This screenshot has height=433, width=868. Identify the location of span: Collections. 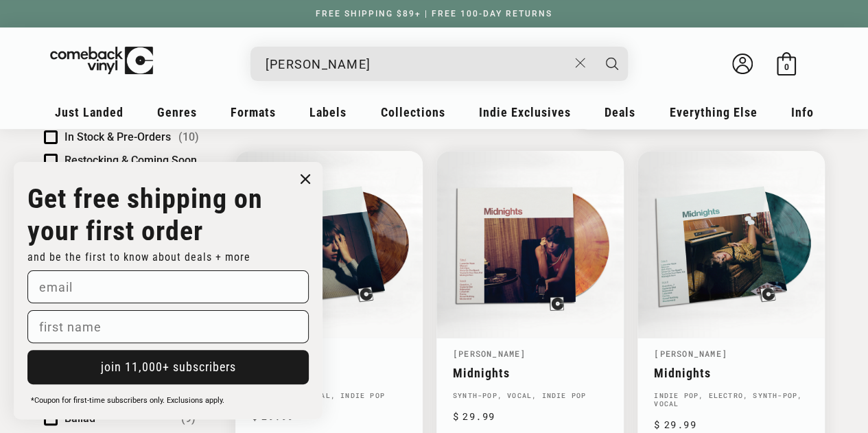
(413, 112).